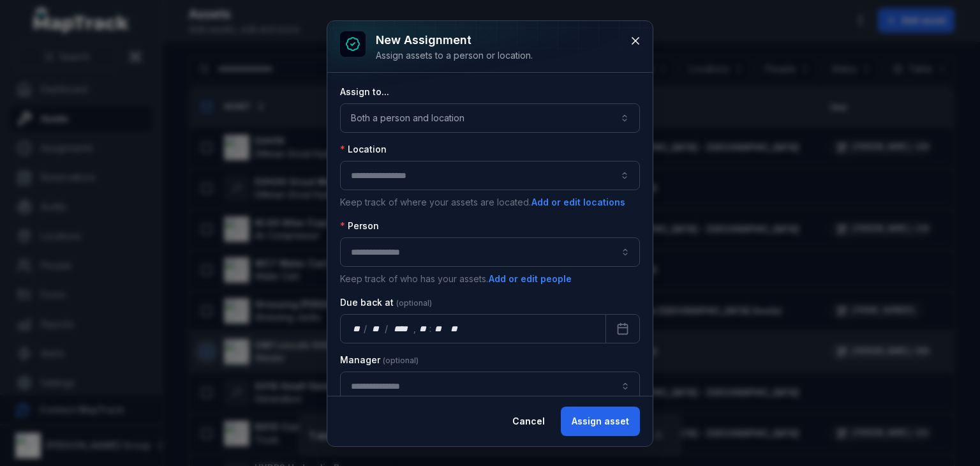  What do you see at coordinates (530, 279) in the screenshot?
I see `button: Add or edit people` at bounding box center [530, 279].